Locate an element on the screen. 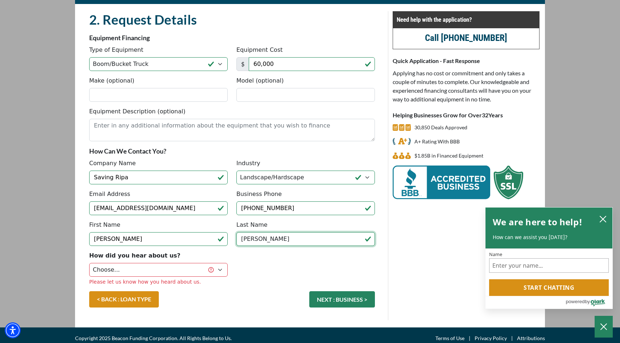 The image size is (620, 343). a: Privacy Policy is located at coordinates (490, 338).